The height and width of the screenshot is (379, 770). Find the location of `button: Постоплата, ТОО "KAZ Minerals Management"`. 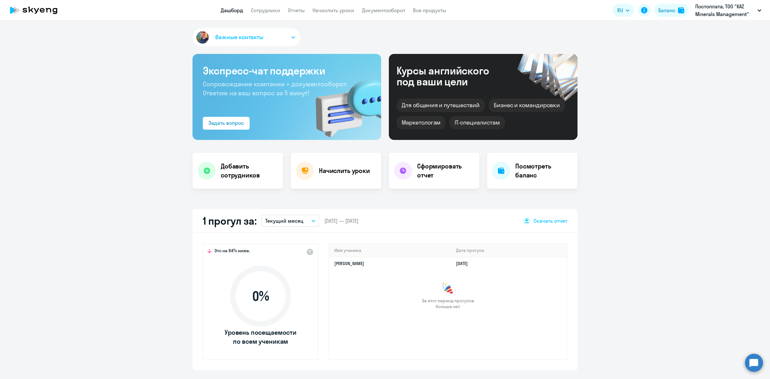

button: Постоплата, ТОО "KAZ Minerals Management" is located at coordinates (728, 10).